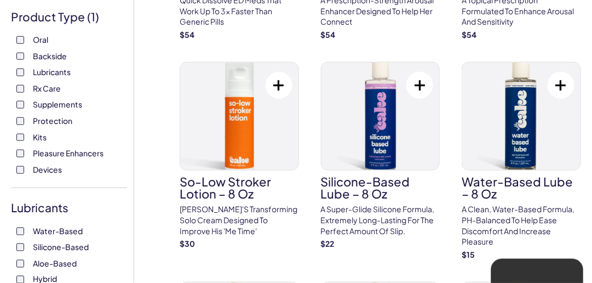  Describe the element at coordinates (20, 153) in the screenshot. I see `input: Pleasure Enhancers` at that location.